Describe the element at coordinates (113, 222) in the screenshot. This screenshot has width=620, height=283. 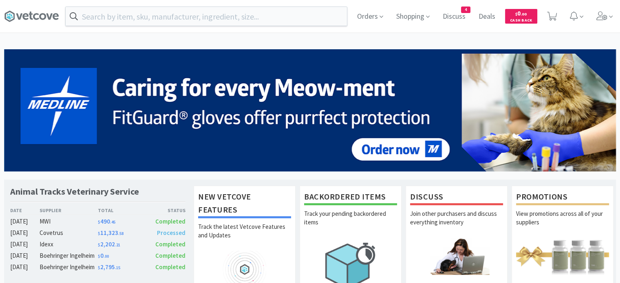
I see `span: . 45` at that location.